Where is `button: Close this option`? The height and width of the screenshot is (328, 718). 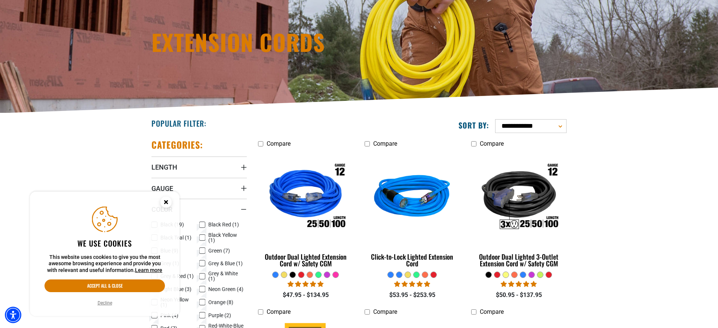
button: Close this option is located at coordinates (166, 203).